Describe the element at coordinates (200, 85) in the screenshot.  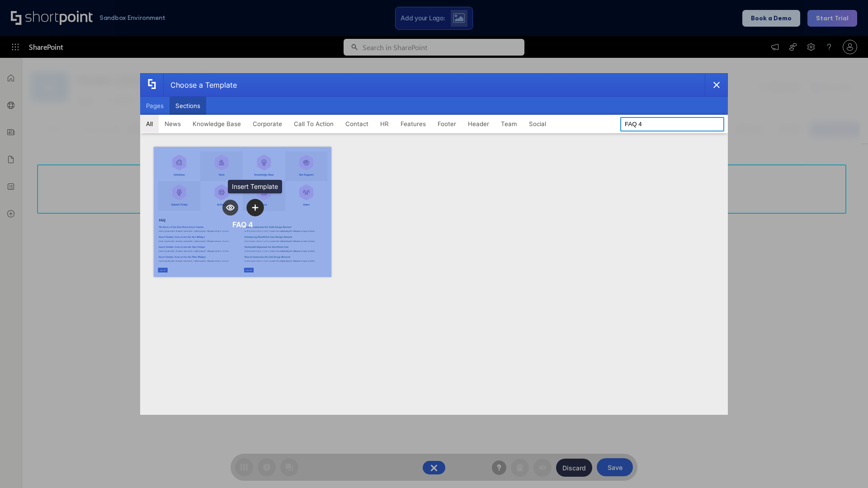
I see `div: Choose a Template` at that location.